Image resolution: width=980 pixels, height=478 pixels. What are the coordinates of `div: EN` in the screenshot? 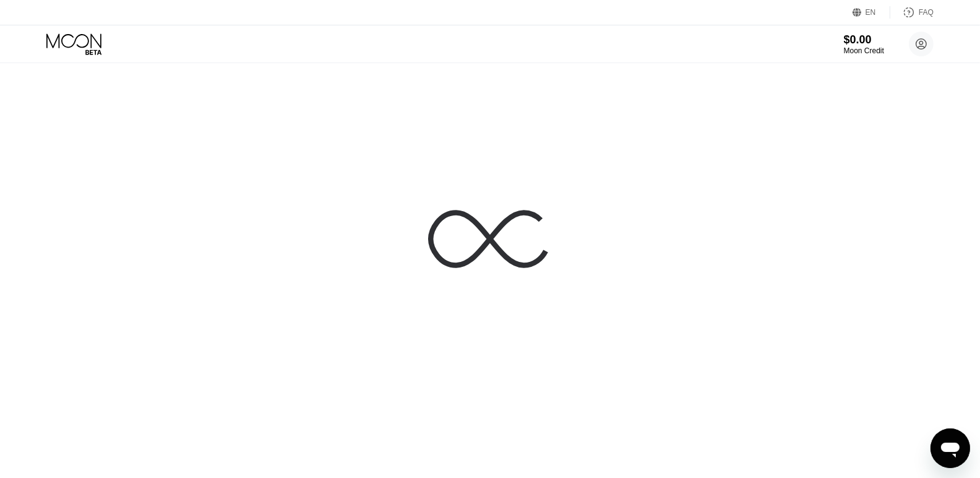 It's located at (871, 12).